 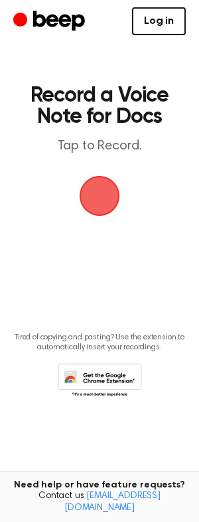 What do you see at coordinates (100, 146) in the screenshot?
I see `p: Tap to Record.` at bounding box center [100, 146].